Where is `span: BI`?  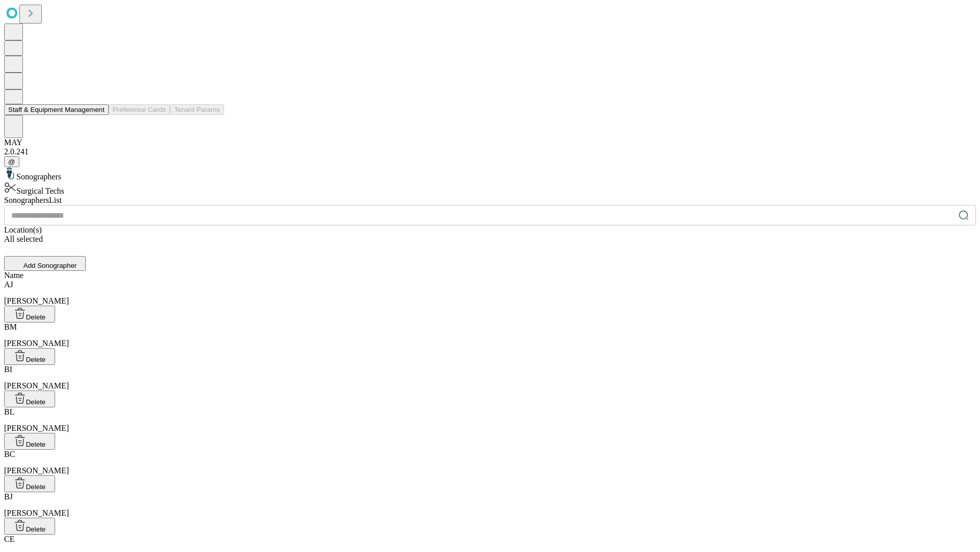 span: BI is located at coordinates (8, 369).